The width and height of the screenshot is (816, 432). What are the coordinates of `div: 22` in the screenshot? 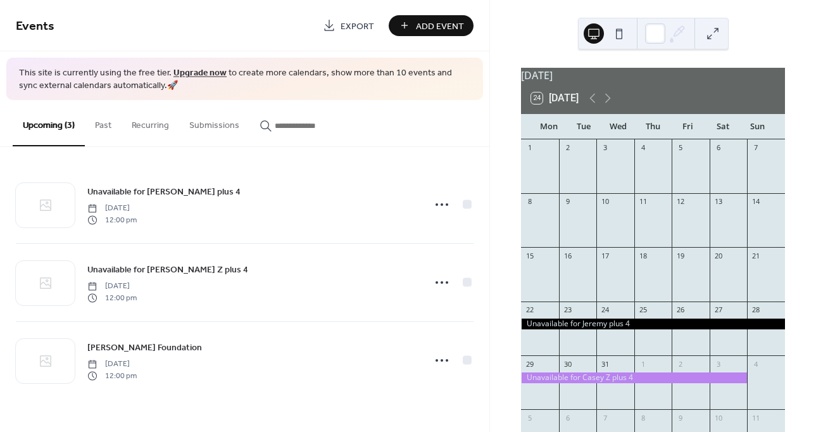 It's located at (529, 310).